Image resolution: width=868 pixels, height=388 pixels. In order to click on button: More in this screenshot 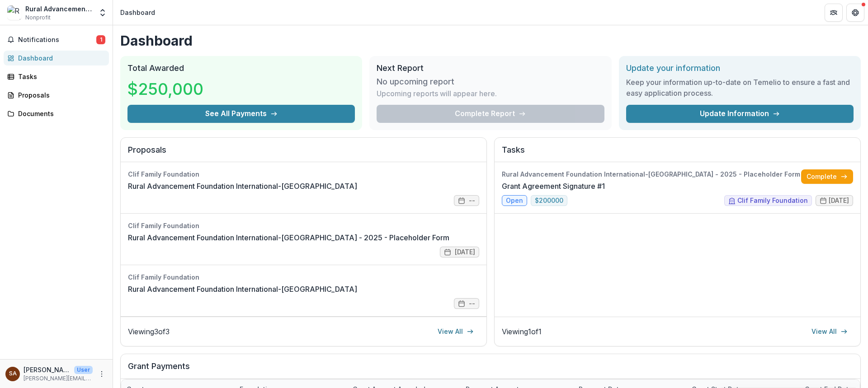, I will do `click(102, 374)`.